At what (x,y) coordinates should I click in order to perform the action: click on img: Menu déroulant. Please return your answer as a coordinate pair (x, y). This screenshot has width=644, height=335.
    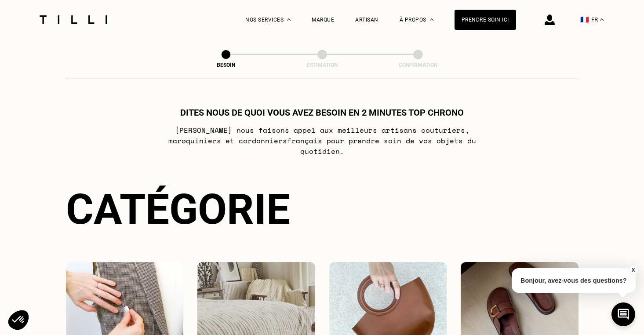
    Looking at the image, I should click on (289, 19).